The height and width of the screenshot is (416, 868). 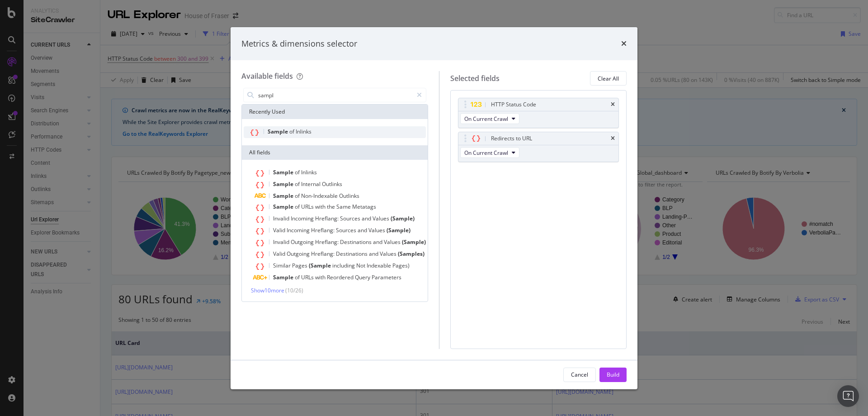 I want to click on div: Redirects to URLtimesOn Current Crawl, so click(x=539, y=146).